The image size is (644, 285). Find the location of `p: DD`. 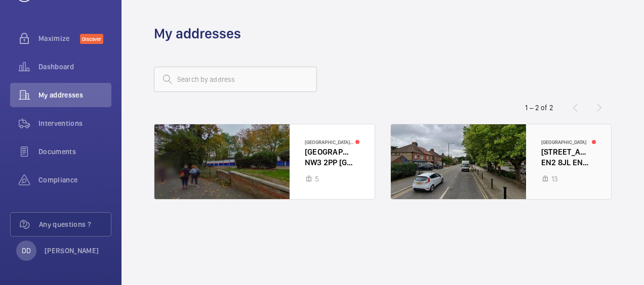

p: DD is located at coordinates (26, 251).